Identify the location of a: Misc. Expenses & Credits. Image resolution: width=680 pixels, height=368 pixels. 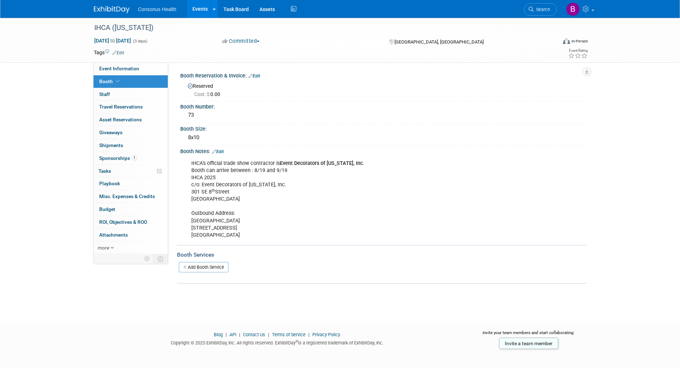
(131, 196).